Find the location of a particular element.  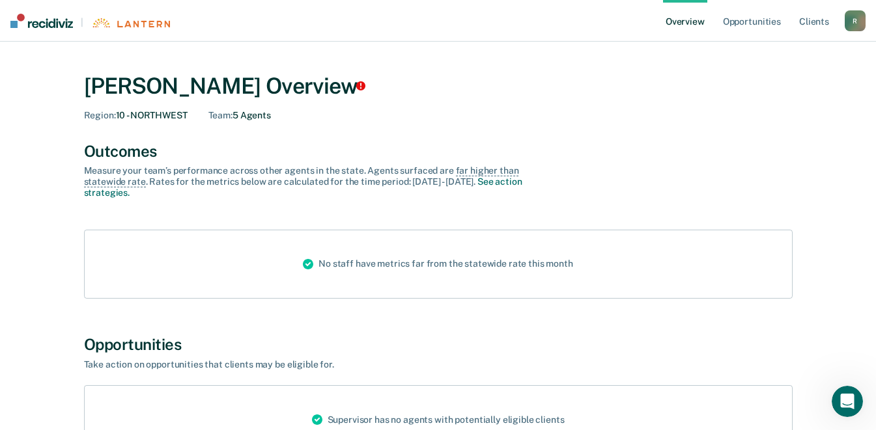

div: Tooltip anchor is located at coordinates (361, 86).